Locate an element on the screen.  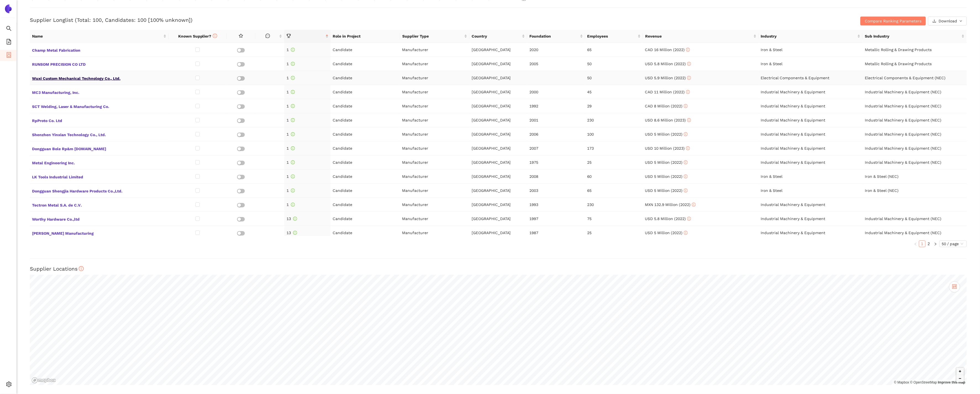
td: 100 is located at coordinates (614, 134).